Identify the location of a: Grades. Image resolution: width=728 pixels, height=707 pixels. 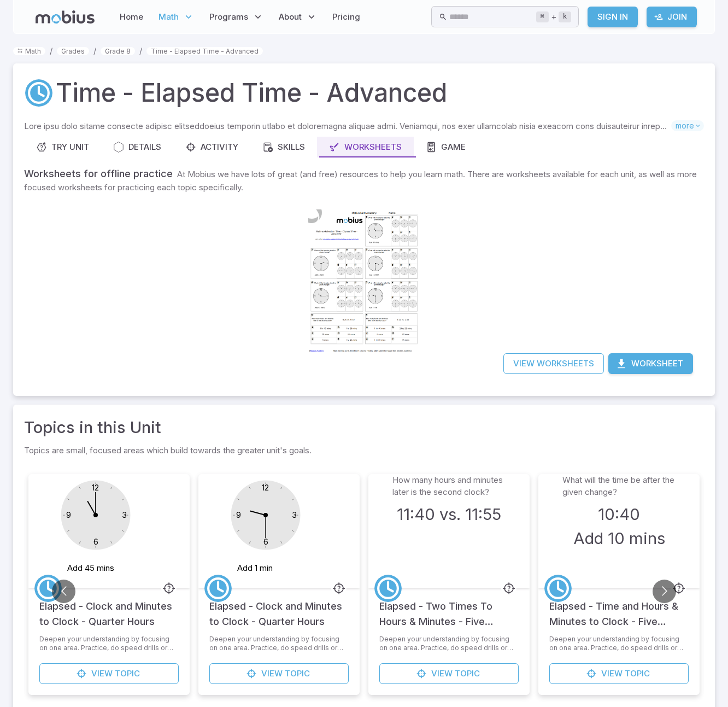
(73, 51).